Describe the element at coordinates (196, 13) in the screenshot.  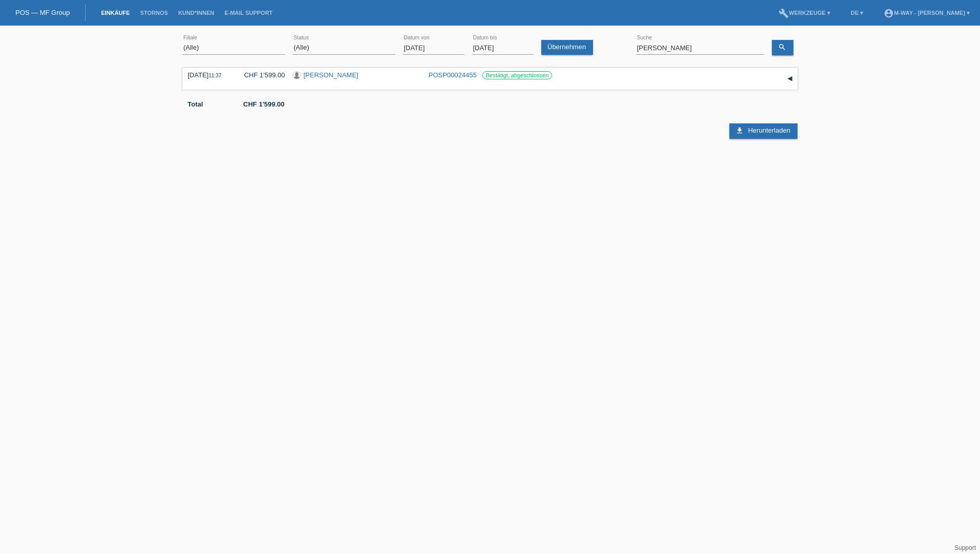
I see `a: Kund*innen` at that location.